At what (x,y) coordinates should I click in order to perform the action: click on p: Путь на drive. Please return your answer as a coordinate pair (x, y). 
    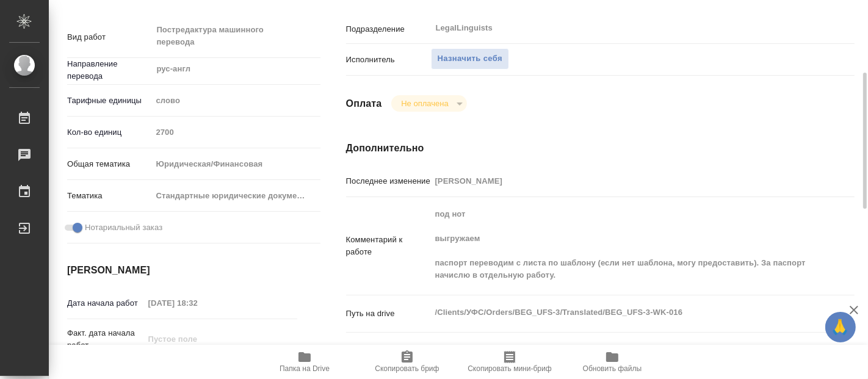
    Looking at the image, I should click on (388, 314).